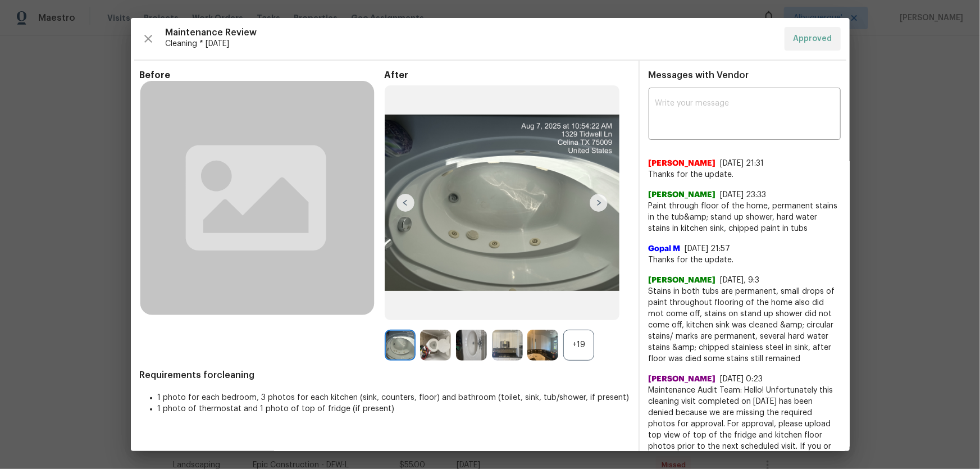 Image resolution: width=980 pixels, height=469 pixels. I want to click on span: Maintenance Review, so click(470, 33).